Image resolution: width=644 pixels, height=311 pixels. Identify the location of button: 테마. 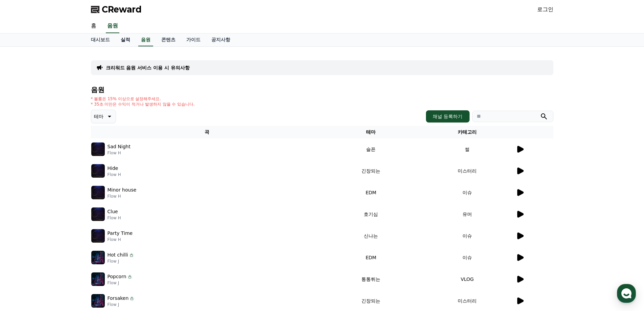
(103, 116).